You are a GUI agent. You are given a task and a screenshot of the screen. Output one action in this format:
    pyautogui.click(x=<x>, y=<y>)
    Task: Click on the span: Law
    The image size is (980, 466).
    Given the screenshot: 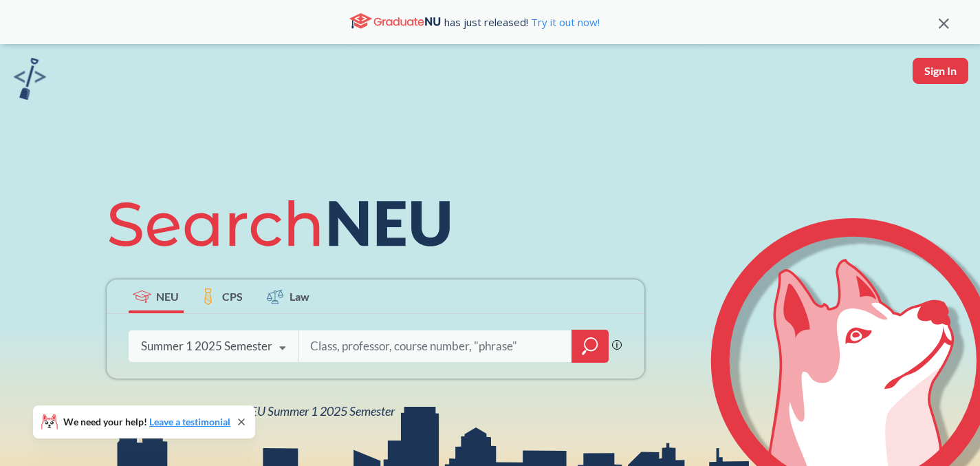 What is the action you would take?
    pyautogui.click(x=299, y=296)
    